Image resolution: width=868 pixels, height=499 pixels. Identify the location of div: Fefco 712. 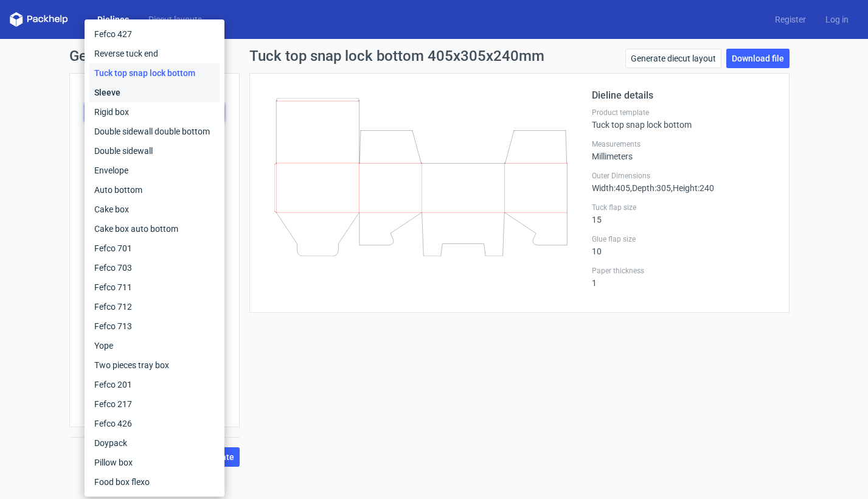
(155, 307).